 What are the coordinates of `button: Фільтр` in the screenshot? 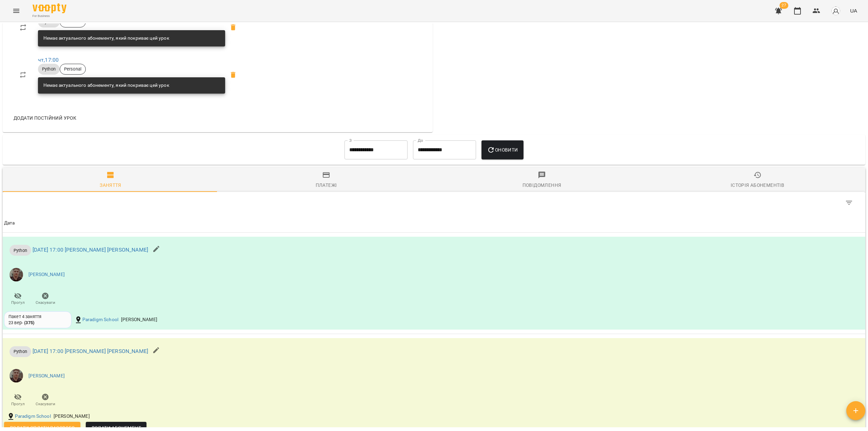 It's located at (849, 203).